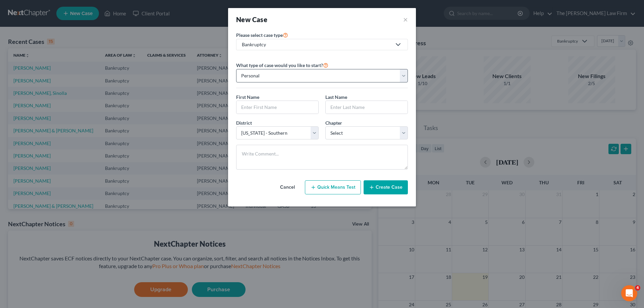 The width and height of the screenshot is (644, 308). Describe the element at coordinates (317, 45) in the screenshot. I see `div: Bankruptcy` at that location.